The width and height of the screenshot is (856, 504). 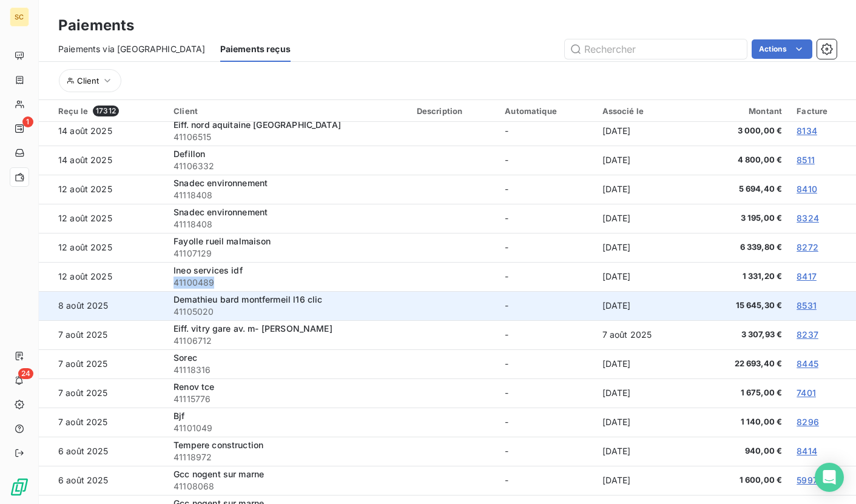 What do you see at coordinates (743, 189) in the screenshot?
I see `span: 5 694,40 €` at bounding box center [743, 189].